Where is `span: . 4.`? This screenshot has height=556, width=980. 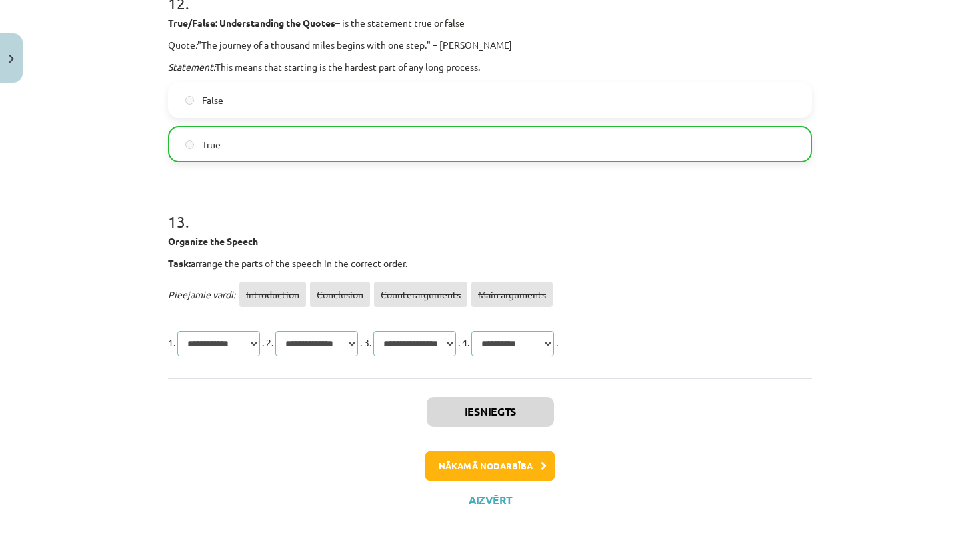
span: . 4. is located at coordinates (463, 342).